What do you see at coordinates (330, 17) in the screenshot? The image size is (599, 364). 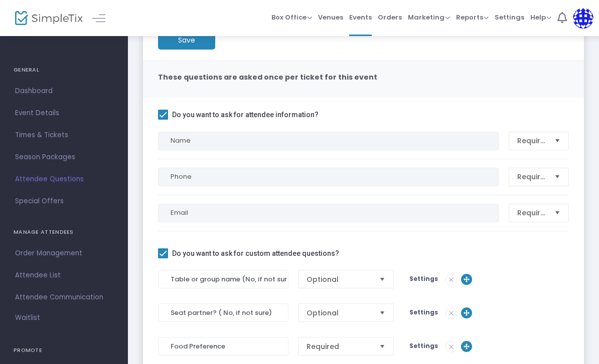 I see `span: Venues` at bounding box center [330, 17].